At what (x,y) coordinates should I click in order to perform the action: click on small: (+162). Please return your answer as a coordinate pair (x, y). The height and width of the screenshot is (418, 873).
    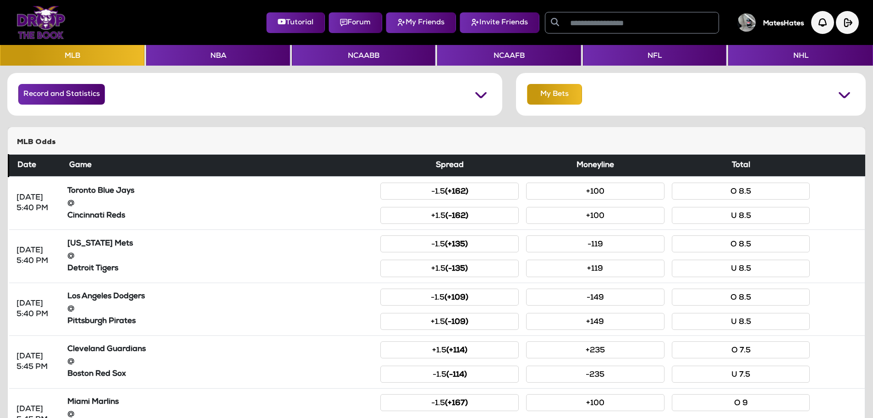
    Looking at the image, I should click on (457, 192).